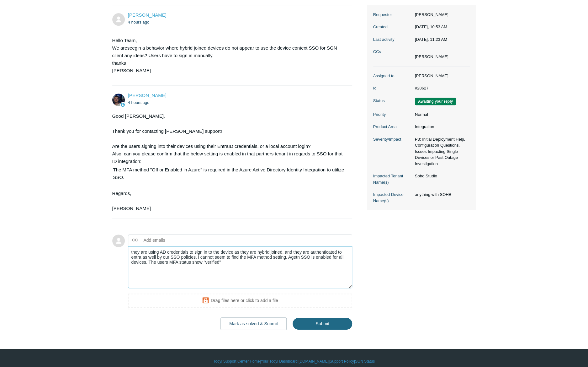 The width and height of the screenshot is (588, 367). I want to click on input: Submit, so click(322, 323).